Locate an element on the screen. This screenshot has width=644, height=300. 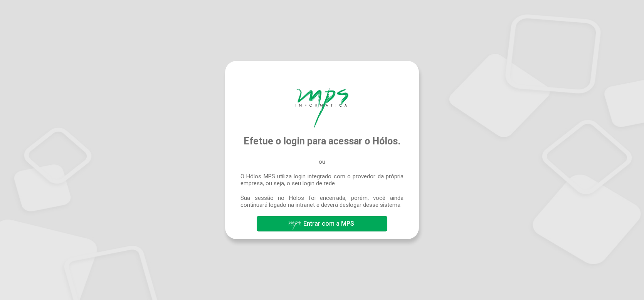
span: O Hólos MPS utiliza login integrado com o provedor da própria empresa, ou seja, o seu login de rede. is located at coordinates (322, 180).